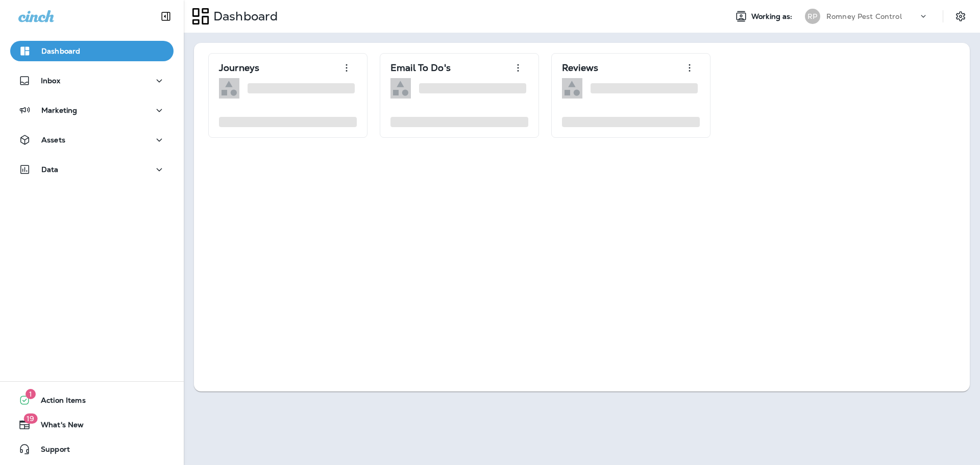 The image size is (980, 465). I want to click on button: Settings, so click(960, 16).